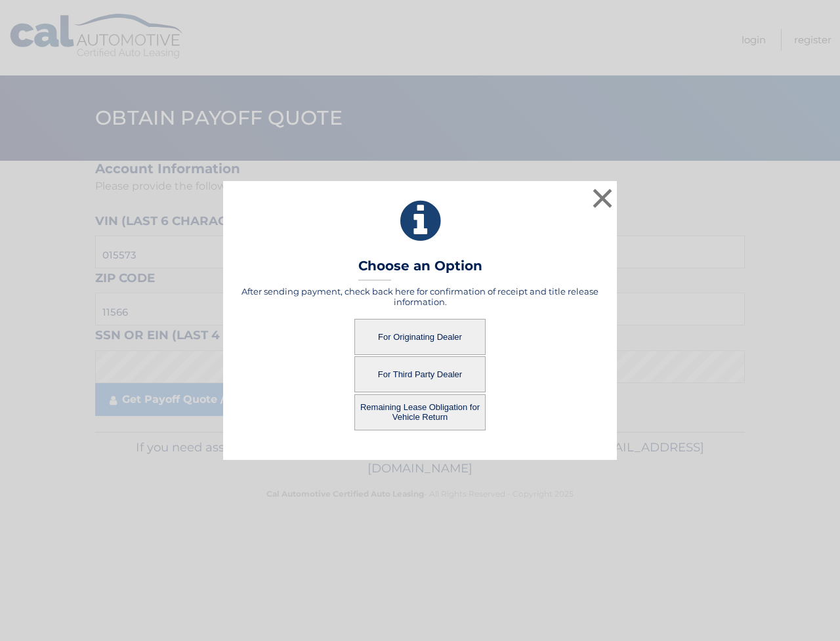 The width and height of the screenshot is (840, 641). Describe the element at coordinates (420, 337) in the screenshot. I see `button: For Originating Dealer` at that location.